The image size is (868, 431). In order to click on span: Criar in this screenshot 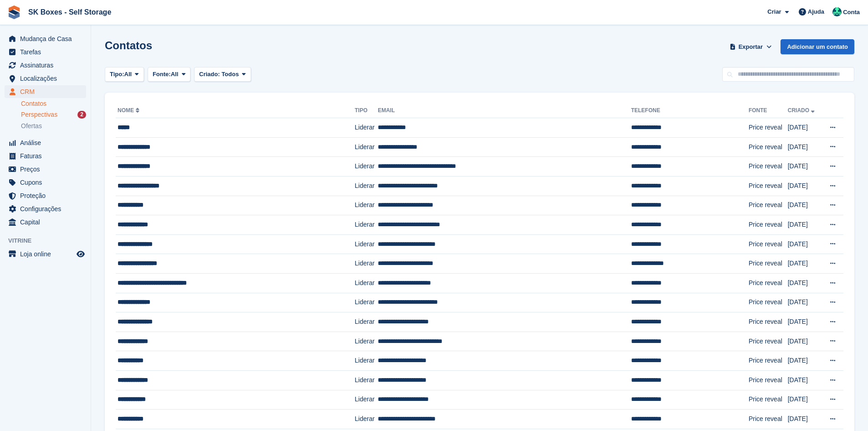, I will do `click(774, 12)`.